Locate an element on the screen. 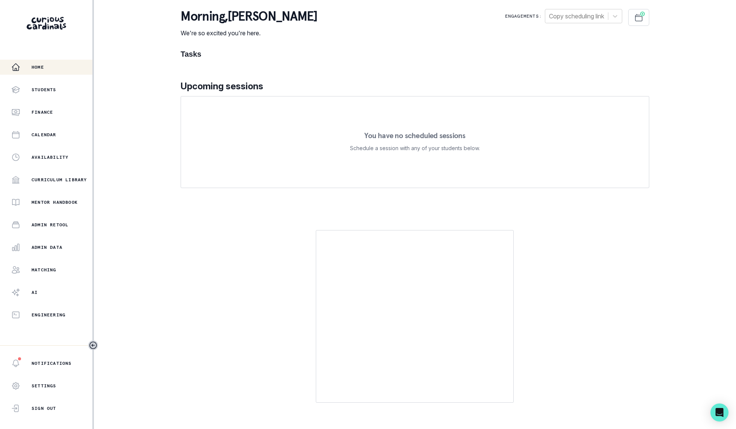  p: Schedule a session with any of your students below. is located at coordinates (415, 148).